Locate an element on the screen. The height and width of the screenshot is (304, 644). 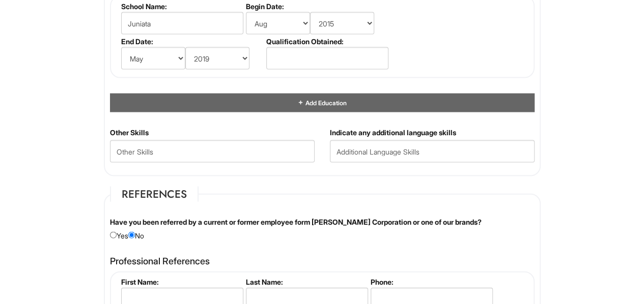
label: End Date: is located at coordinates (191, 41).